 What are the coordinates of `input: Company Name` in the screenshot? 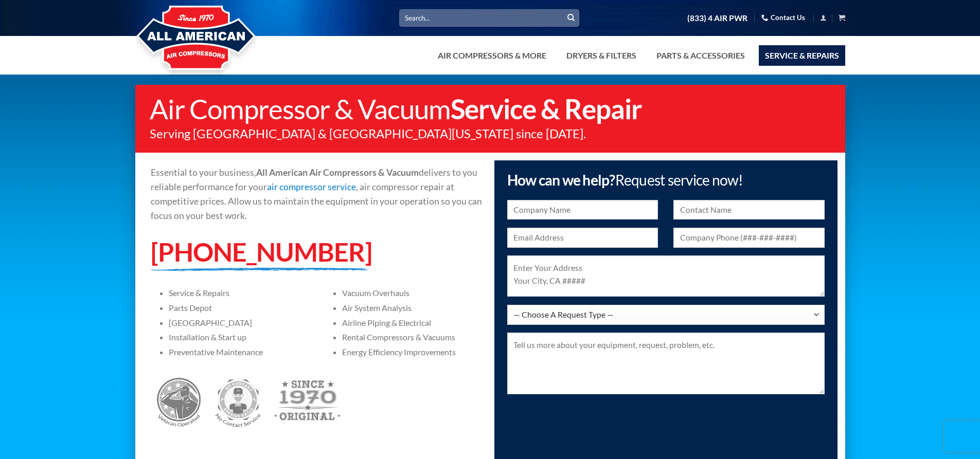 It's located at (583, 210).